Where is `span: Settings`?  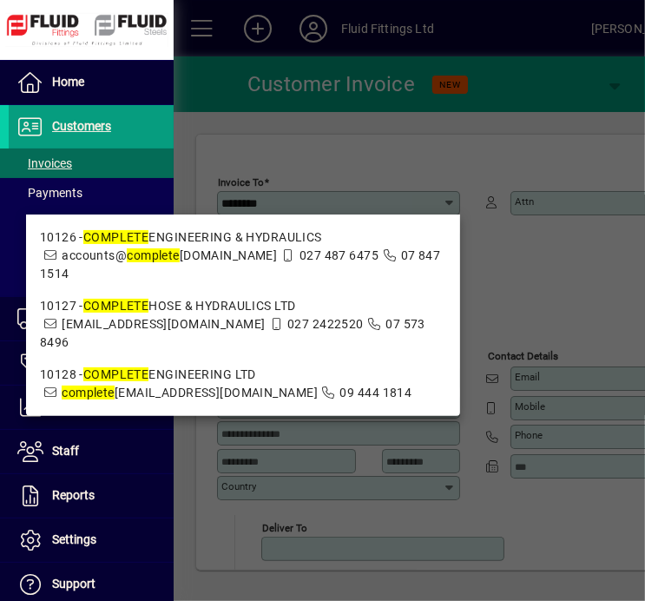 span: Settings is located at coordinates (74, 539).